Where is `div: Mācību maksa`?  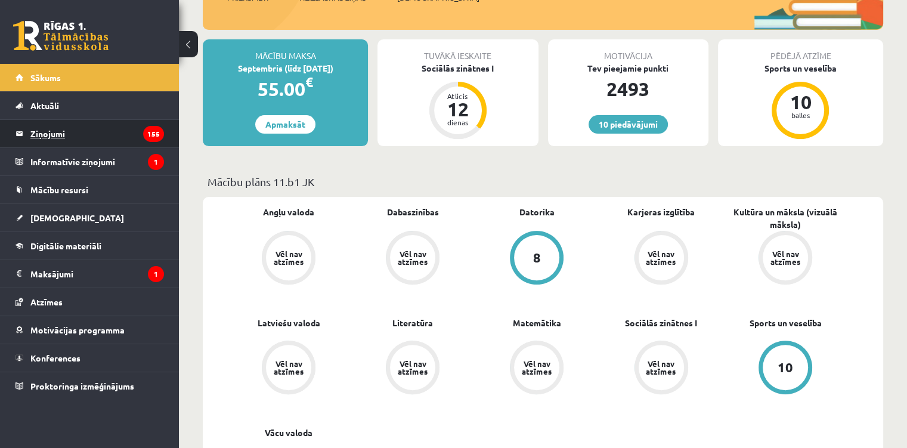
div: Mācību maksa is located at coordinates (285, 51).